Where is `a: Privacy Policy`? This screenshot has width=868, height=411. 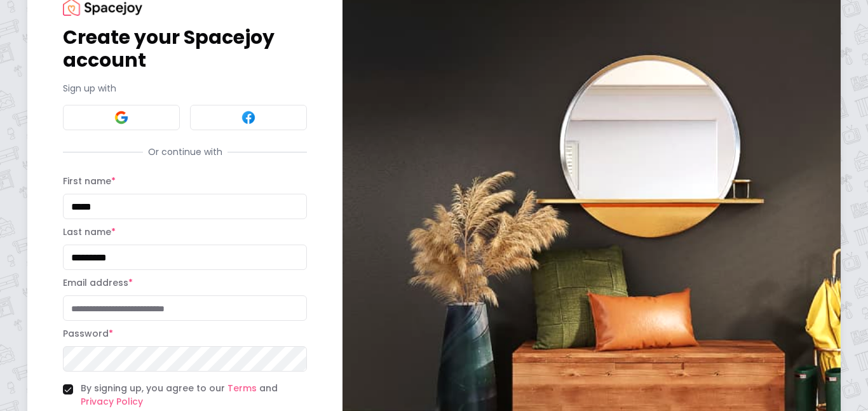 a: Privacy Policy is located at coordinates (112, 402).